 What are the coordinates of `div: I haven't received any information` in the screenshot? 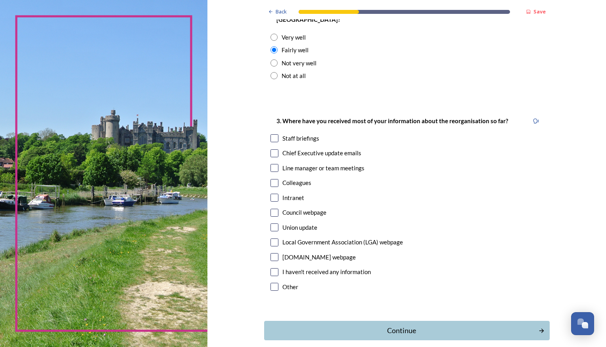 It's located at (326, 272).